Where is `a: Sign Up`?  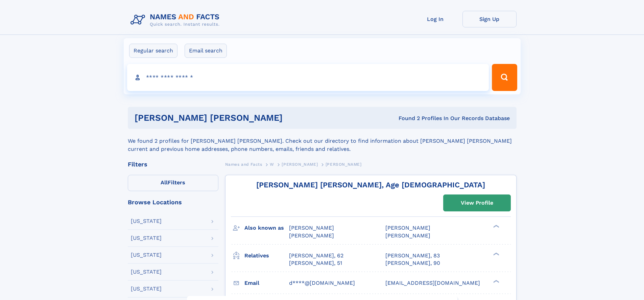 a: Sign Up is located at coordinates (490, 19).